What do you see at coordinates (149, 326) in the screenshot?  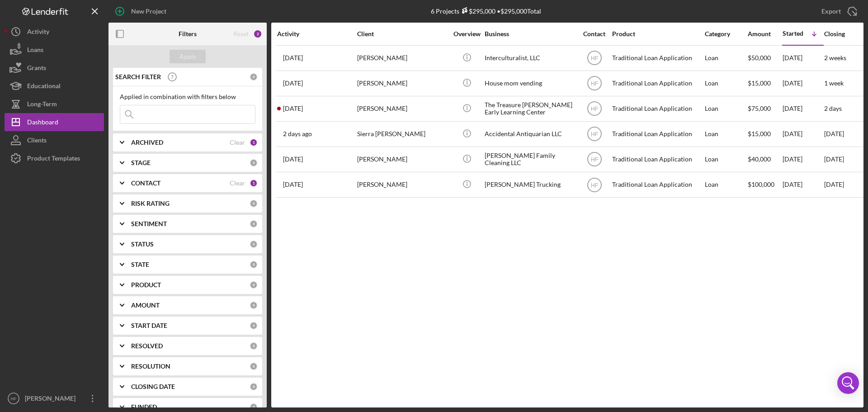 I see `b: START DATE` at bounding box center [149, 326].